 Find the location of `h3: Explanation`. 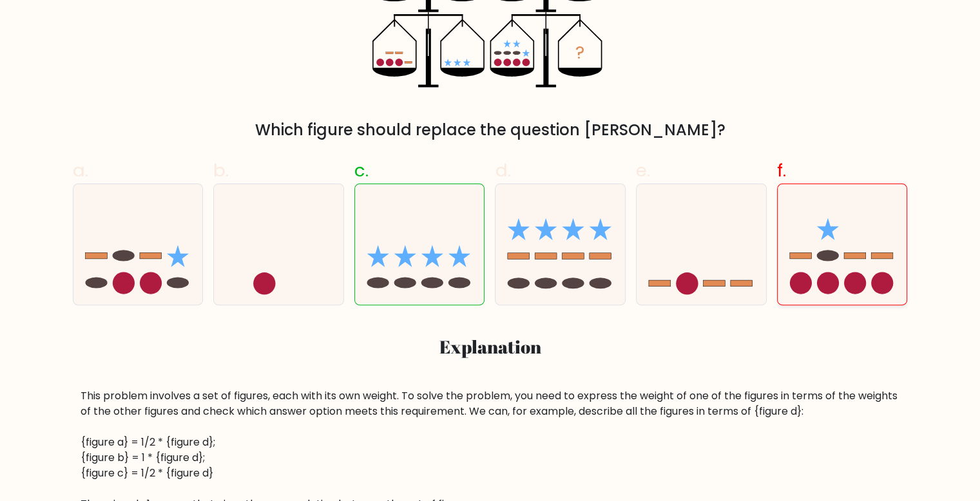

h3: Explanation is located at coordinates (490, 347).